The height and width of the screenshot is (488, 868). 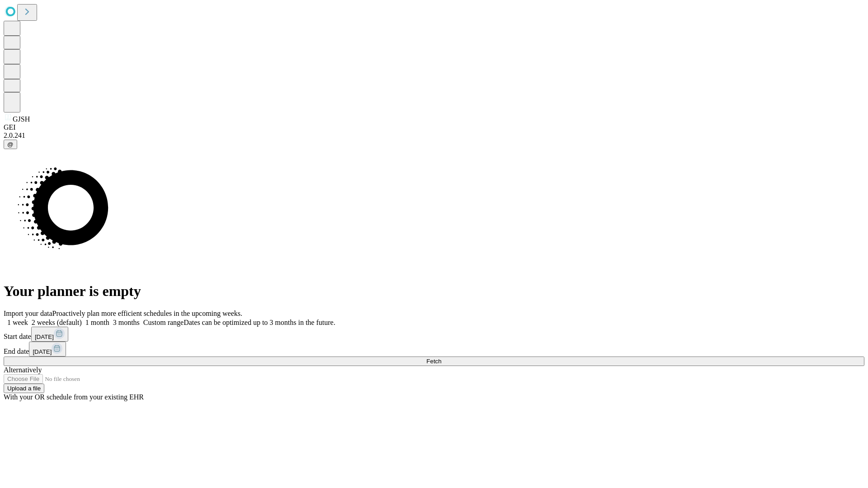 What do you see at coordinates (24, 388) in the screenshot?
I see `button: Upload a file` at bounding box center [24, 388].